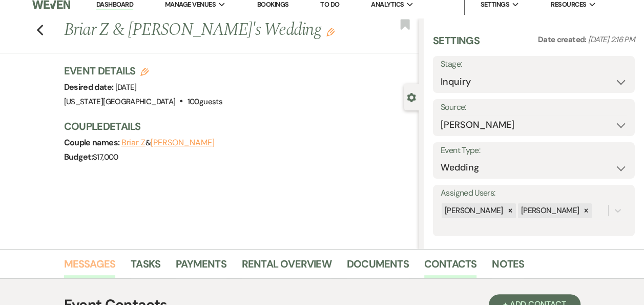  I want to click on span: $17,000, so click(106, 157).